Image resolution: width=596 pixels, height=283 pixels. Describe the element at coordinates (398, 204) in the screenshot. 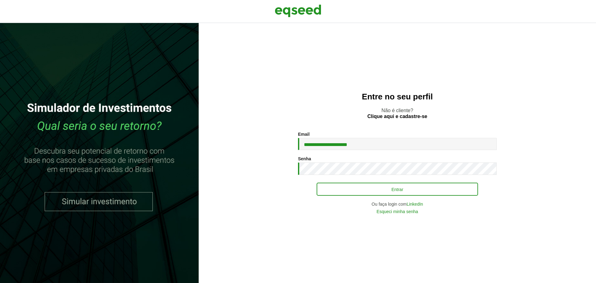

I see `div: Ou faça login com` at that location.